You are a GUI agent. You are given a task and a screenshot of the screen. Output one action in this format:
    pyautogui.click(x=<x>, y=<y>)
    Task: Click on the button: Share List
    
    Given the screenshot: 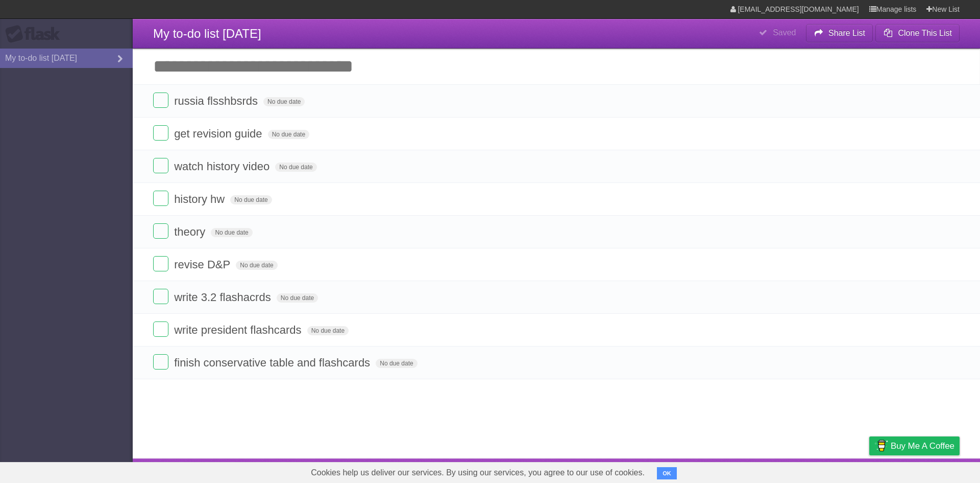 What is the action you would take?
    pyautogui.click(x=840, y=33)
    